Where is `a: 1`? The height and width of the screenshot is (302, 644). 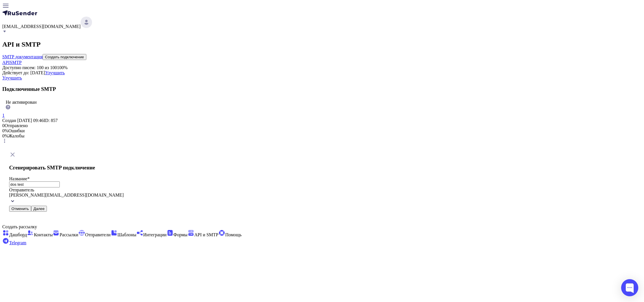
a: 1 is located at coordinates (3, 115).